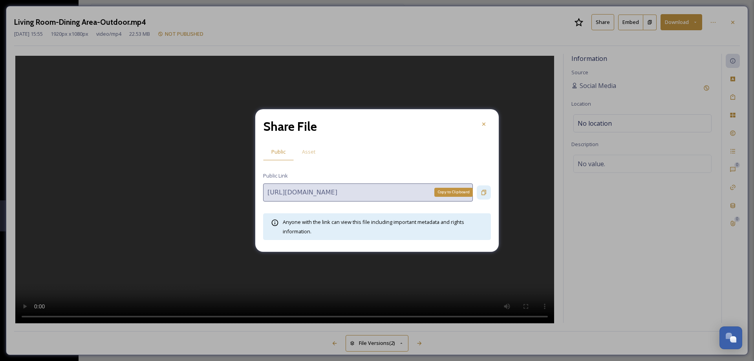 Image resolution: width=754 pixels, height=361 pixels. Describe the element at coordinates (309, 152) in the screenshot. I see `span: Asset` at that location.